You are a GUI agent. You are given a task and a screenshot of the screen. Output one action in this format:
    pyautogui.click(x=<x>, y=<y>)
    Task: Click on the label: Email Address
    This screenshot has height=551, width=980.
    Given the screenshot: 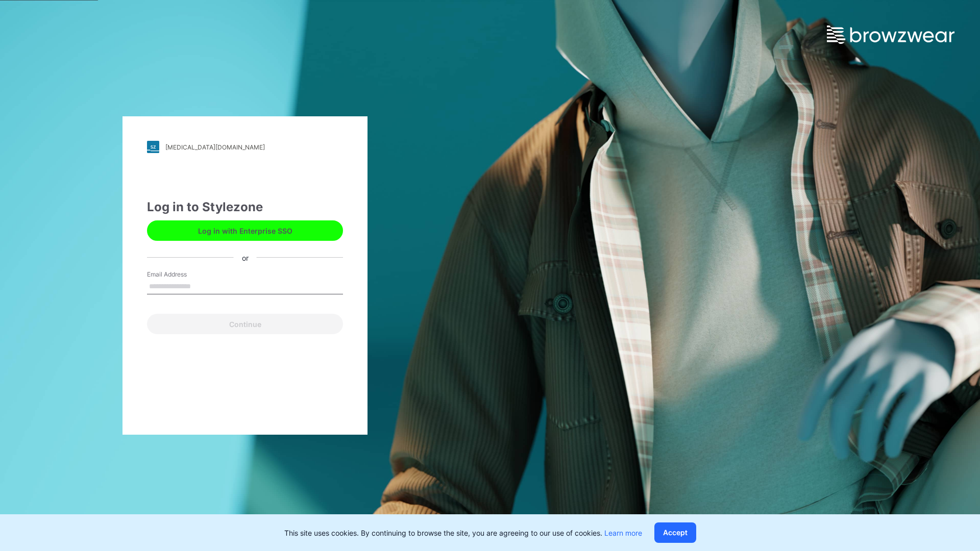 What is the action you would take?
    pyautogui.click(x=183, y=274)
    